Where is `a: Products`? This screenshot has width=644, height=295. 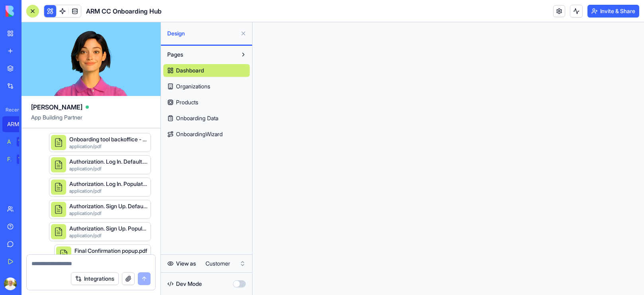
a: Products is located at coordinates (206, 103).